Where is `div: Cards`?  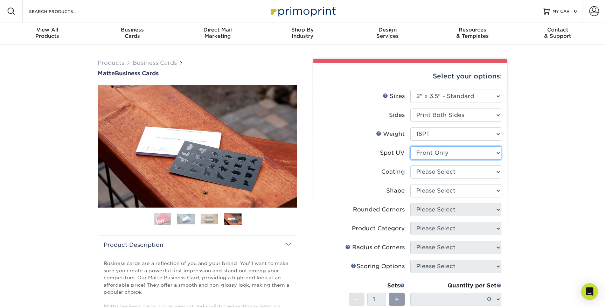 div: Cards is located at coordinates (132, 33).